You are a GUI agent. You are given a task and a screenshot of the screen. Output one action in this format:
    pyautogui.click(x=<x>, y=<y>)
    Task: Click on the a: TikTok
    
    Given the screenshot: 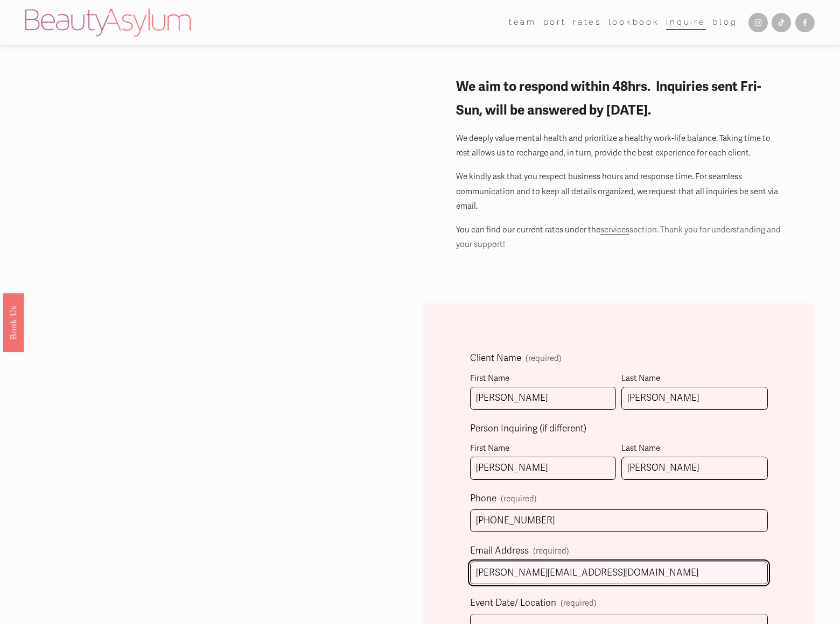 What is the action you would take?
    pyautogui.click(x=781, y=23)
    